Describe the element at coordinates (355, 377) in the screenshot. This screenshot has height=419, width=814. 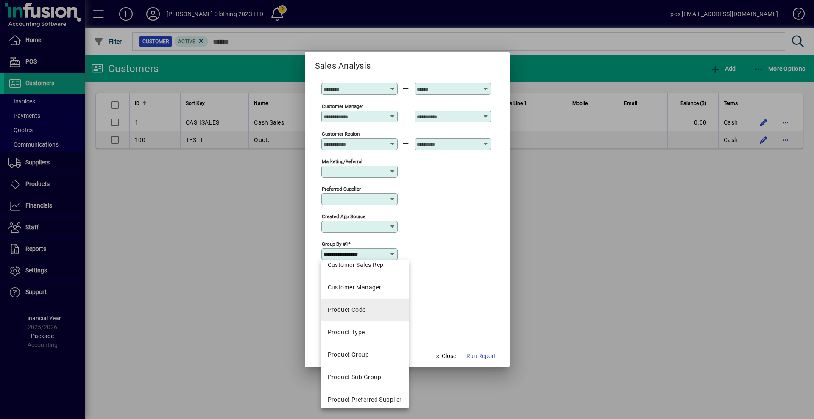
I see `div: Product Sub Group` at that location.